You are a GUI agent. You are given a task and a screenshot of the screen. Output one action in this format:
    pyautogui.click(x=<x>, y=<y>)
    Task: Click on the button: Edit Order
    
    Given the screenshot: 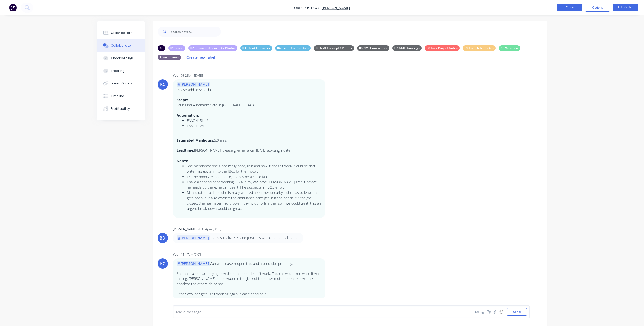 What is the action you would take?
    pyautogui.click(x=625, y=7)
    